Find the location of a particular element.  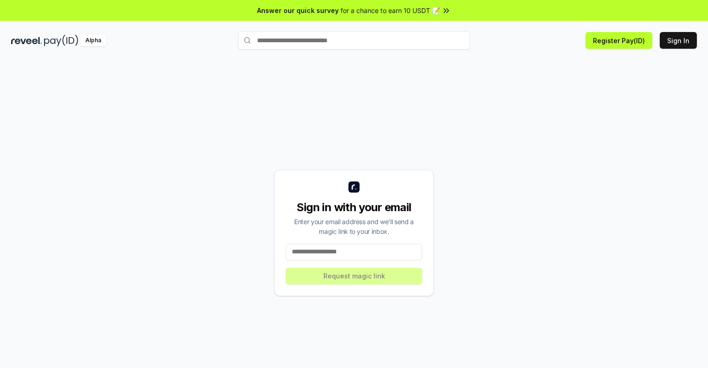

div: Alpha is located at coordinates (93, 40).